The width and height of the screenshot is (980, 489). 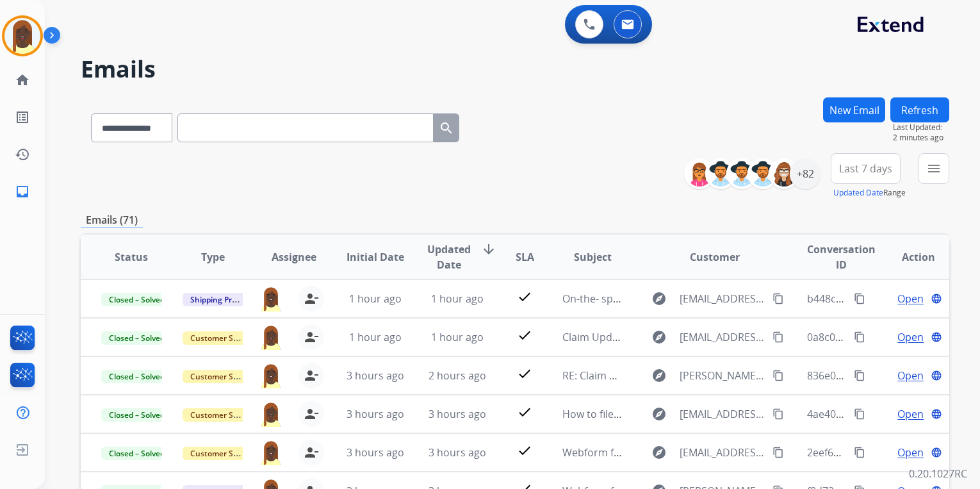 What do you see at coordinates (593, 257) in the screenshot?
I see `span: Subject` at bounding box center [593, 257].